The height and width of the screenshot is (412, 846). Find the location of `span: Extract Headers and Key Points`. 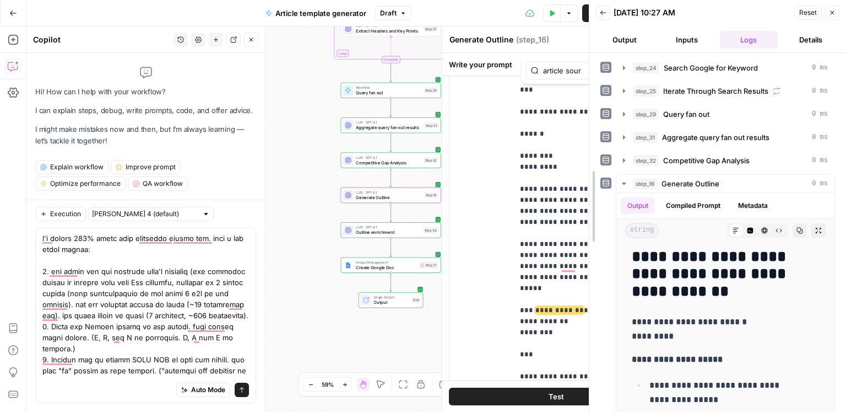

span: Extract Headers and Key Points is located at coordinates (388, 31).